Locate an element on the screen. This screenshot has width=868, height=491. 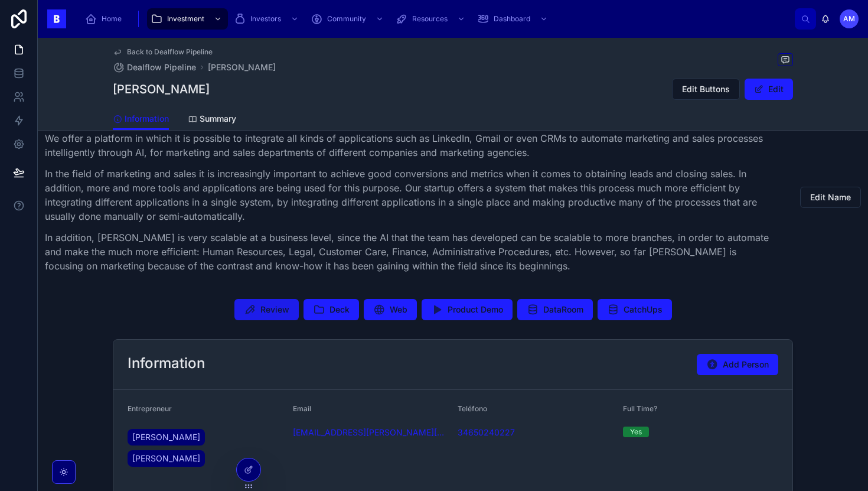
span: Investors is located at coordinates (265, 19).